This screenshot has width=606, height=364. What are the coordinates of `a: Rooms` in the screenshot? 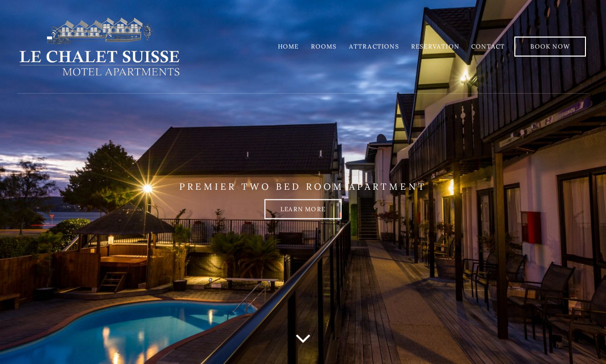 It's located at (324, 46).